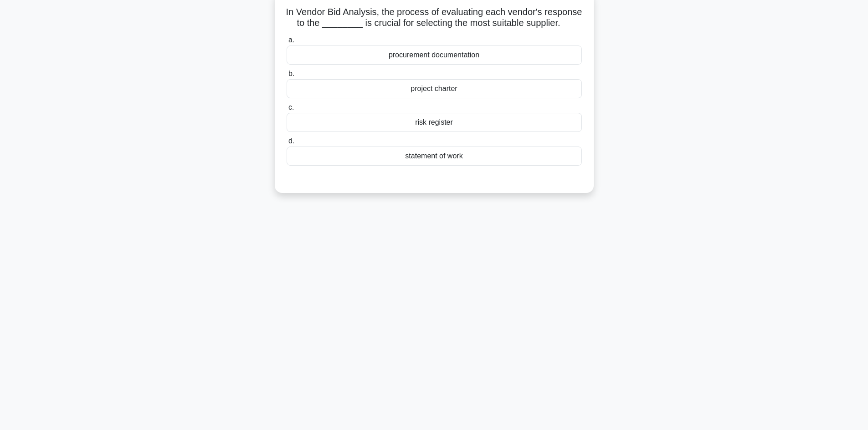 This screenshot has height=430, width=868. I want to click on div: project charter, so click(434, 89).